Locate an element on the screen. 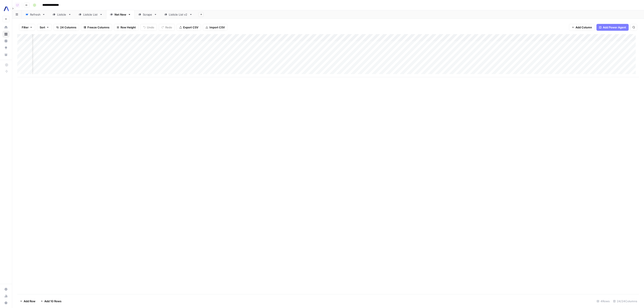 The width and height of the screenshot is (644, 308). span: Freeze Columns is located at coordinates (98, 27).